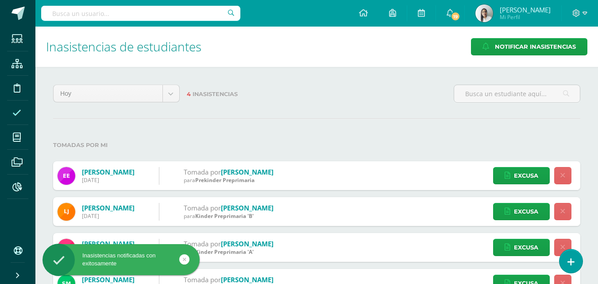 This screenshot has height=284, width=598. Describe the element at coordinates (66, 176) in the screenshot. I see `img: 57133f346922a7717caec64ecd8895d2.png` at that location.